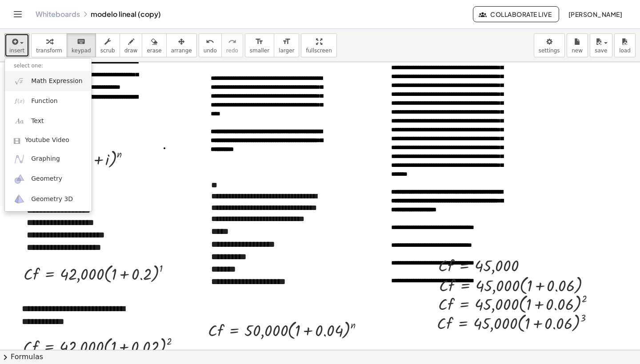 Image resolution: width=640 pixels, height=364 pixels. What do you see at coordinates (48, 81) in the screenshot?
I see `a: Math Expression` at bounding box center [48, 81].